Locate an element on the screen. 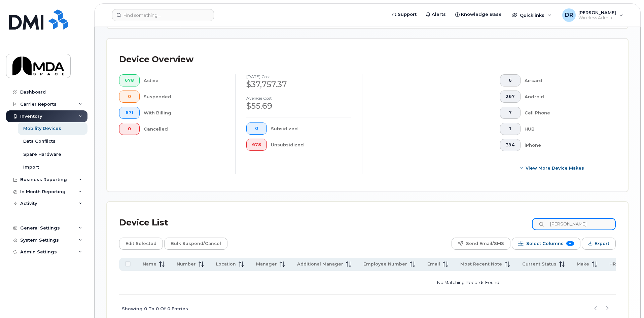 This screenshot has width=644, height=318. button: 6 is located at coordinates (510, 81).